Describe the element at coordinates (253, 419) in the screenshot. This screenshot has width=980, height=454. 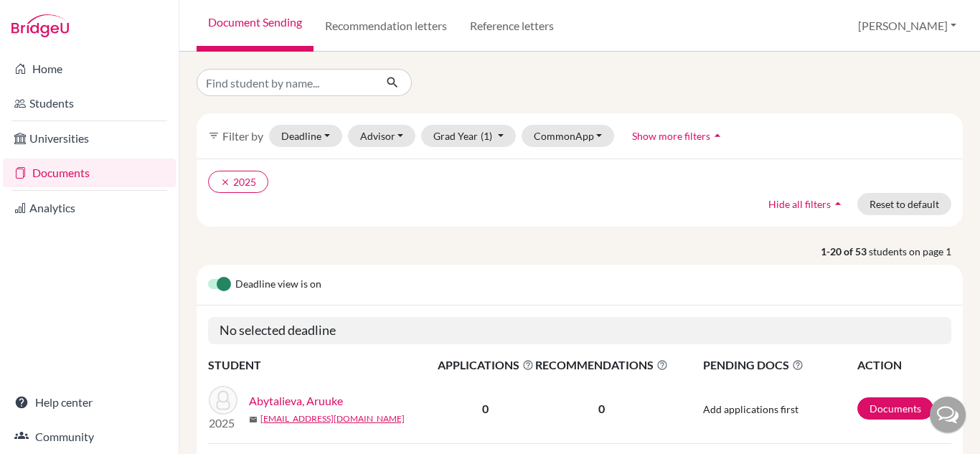
I see `span: mail` at that location.